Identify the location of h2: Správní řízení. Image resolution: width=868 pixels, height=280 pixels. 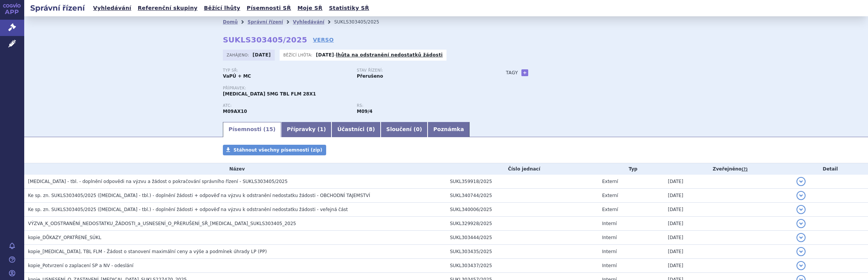
(58, 8).